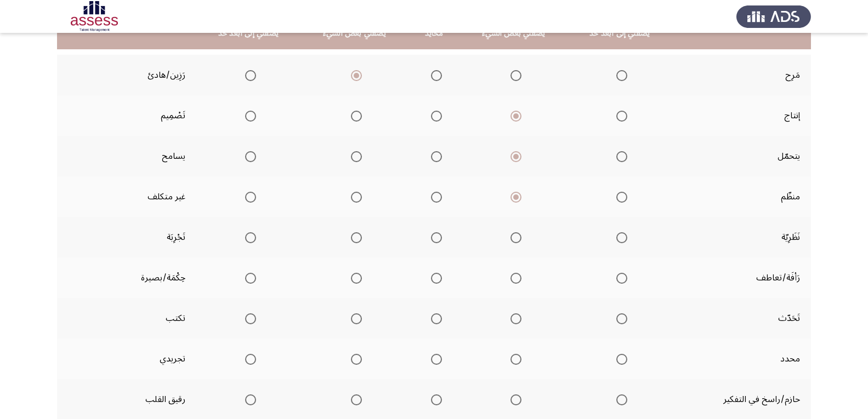  Describe the element at coordinates (127, 197) in the screenshot. I see `td: غير متكلف` at that location.